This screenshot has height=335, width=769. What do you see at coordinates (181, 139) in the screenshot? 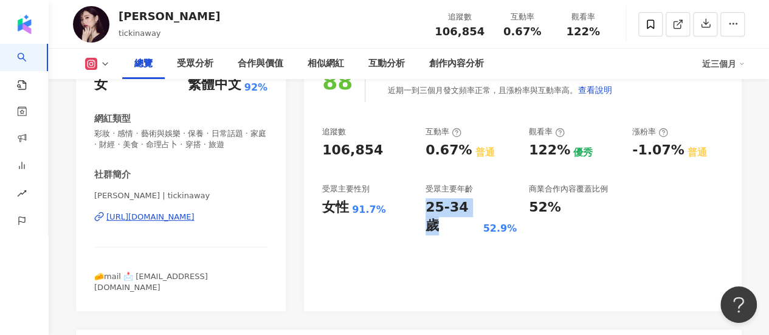
I see `span: 彩妝 · 感情 · 藝術與娛樂 · 保養 · 日常話題 · 家庭 · 財經 · 美食 · 命理占卜 · 穿搭 · 旅遊` at bounding box center [181, 139].